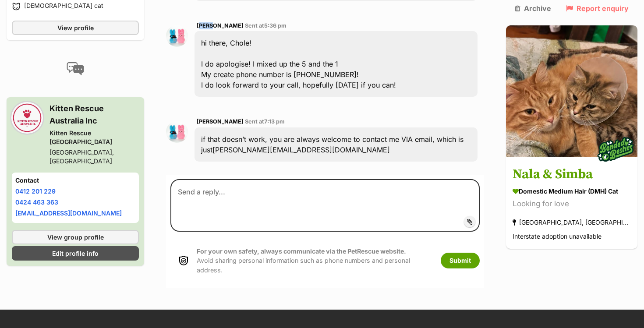  Describe the element at coordinates (336, 144) in the screenshot. I see `div: if that doesn’t work, you are always welcome to contact me VIA email, which is just` at that location.